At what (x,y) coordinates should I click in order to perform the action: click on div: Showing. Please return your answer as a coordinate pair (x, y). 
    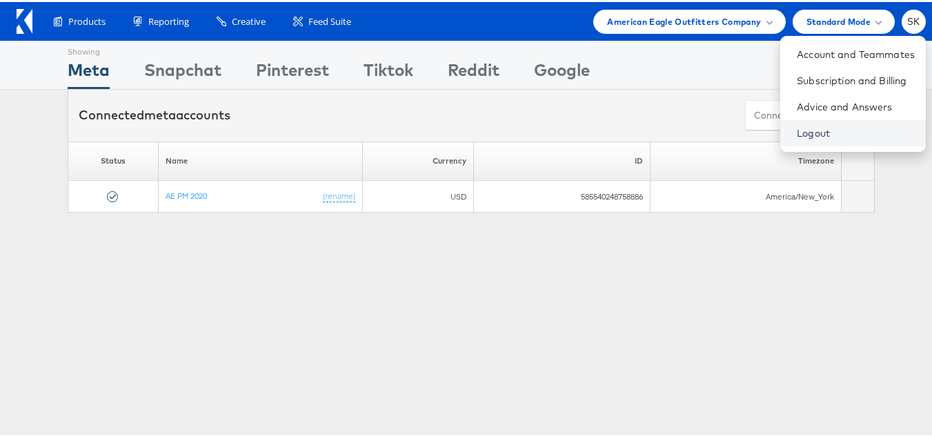
    Looking at the image, I should click on (88, 48).